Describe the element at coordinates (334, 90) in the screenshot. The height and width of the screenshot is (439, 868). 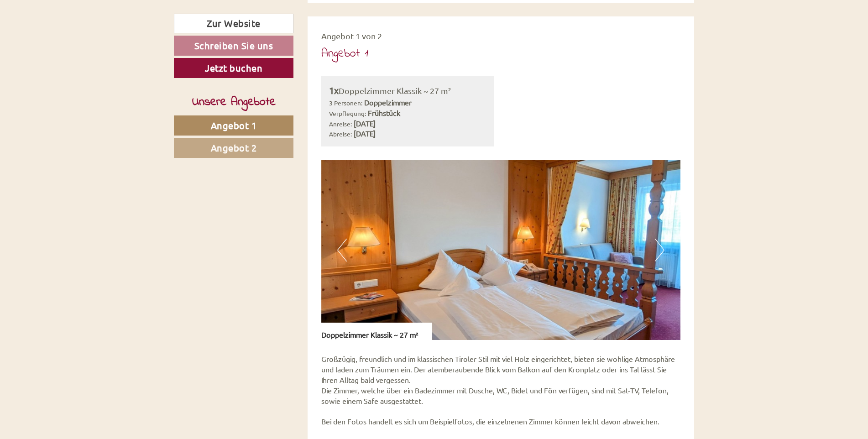
I see `b: 1x` at that location.